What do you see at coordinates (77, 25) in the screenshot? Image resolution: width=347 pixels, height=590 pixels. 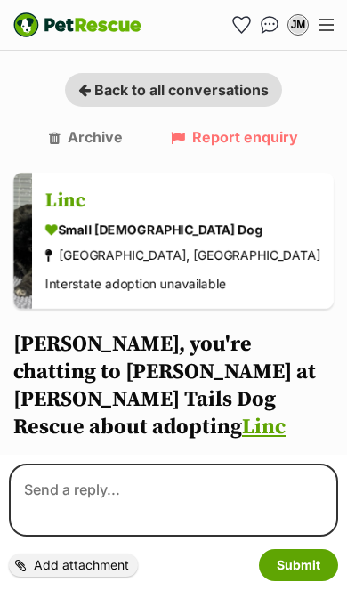 I see `img: logo-e224e6f780fb5917bec1dbf3a21bbac754714ae5b6737aabdf751b685950b380.svg` at bounding box center [77, 25].